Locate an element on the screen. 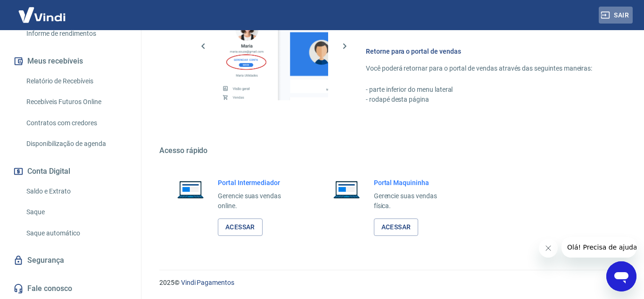 This screenshot has width=644, height=299. a: Segurança is located at coordinates (70, 261).